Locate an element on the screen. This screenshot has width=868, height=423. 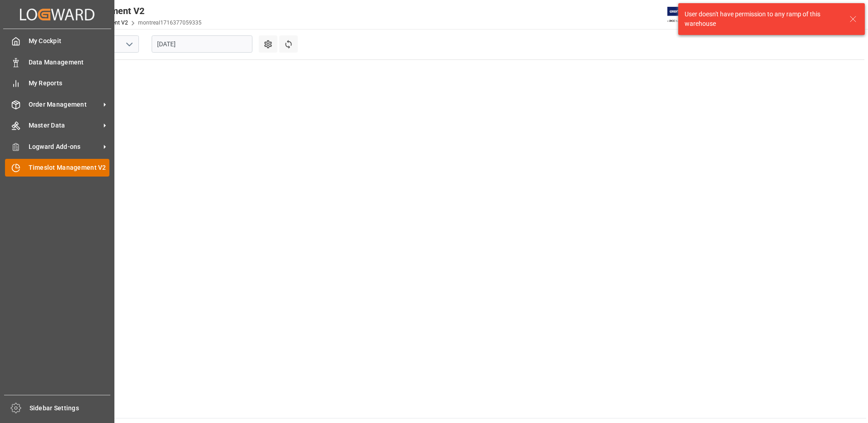
button: open menu is located at coordinates (129, 44).